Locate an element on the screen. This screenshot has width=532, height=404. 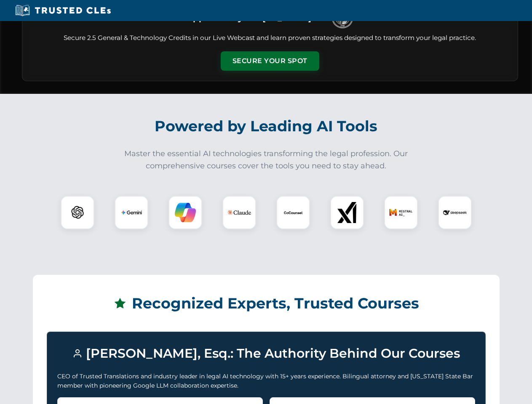
h2: Powered by Leading AI Tools is located at coordinates (266, 126).